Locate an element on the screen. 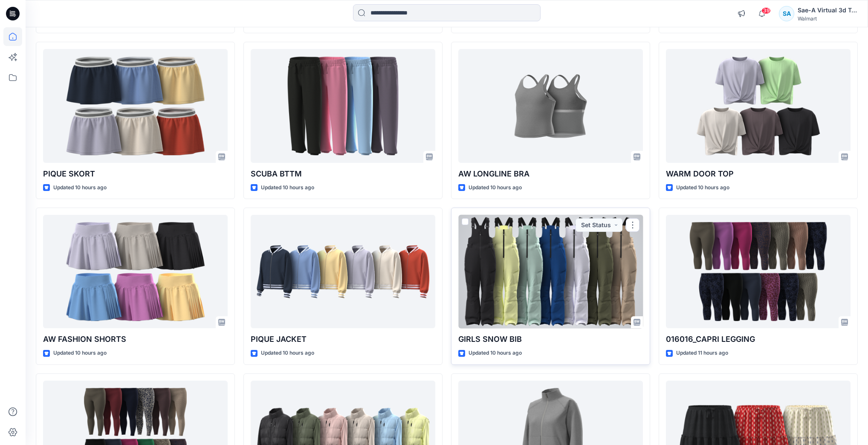  a: PIQUE JACKET is located at coordinates (343, 271).